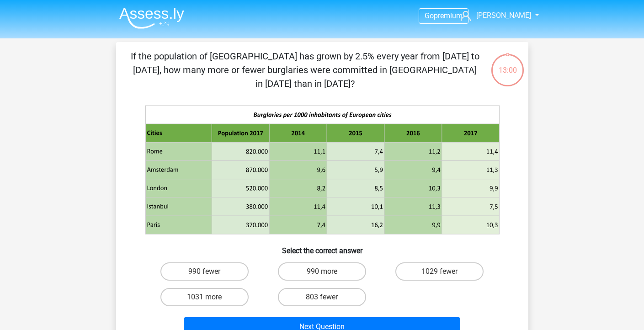 The width and height of the screenshot is (644, 330). I want to click on label: 990 fewer, so click(205, 272).